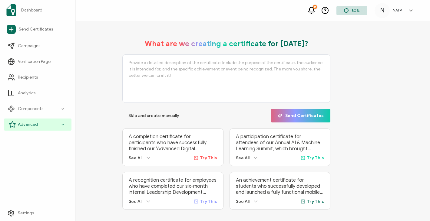  What do you see at coordinates (28, 78) in the screenshot?
I see `span: Recipients` at bounding box center [28, 78].